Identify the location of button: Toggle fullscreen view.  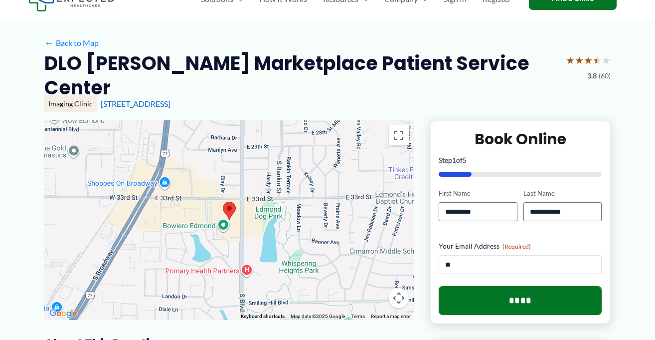
(399, 135).